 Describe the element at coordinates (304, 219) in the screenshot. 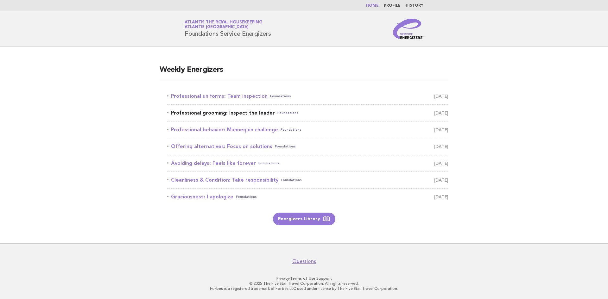

I see `a: Energizers Library` at that location.